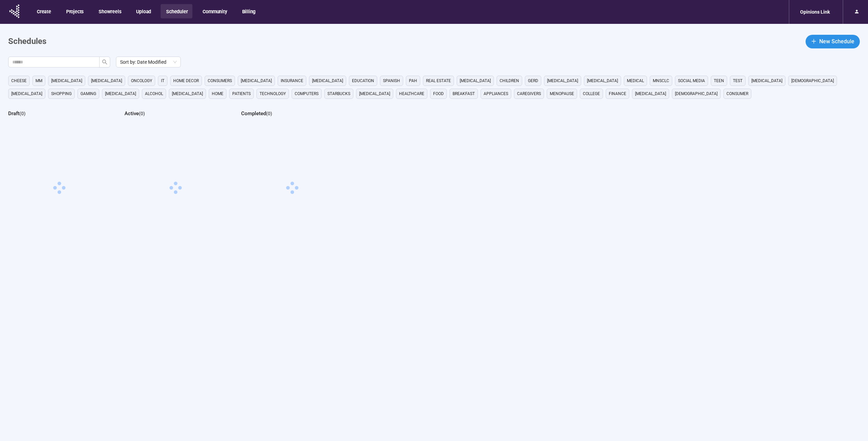  What do you see at coordinates (110, 11) in the screenshot?
I see `button: Showreels` at bounding box center [110, 11].